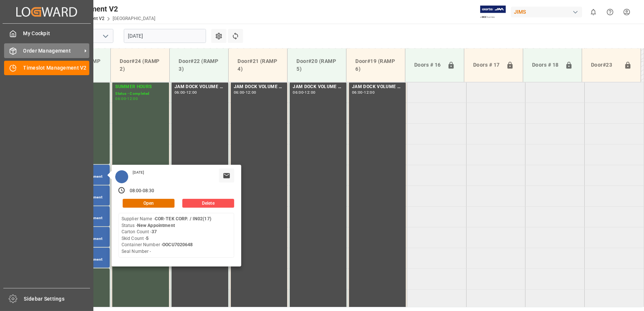  Describe the element at coordinates (46, 68) in the screenshot. I see `a: Timeslot Management V2` at that location.